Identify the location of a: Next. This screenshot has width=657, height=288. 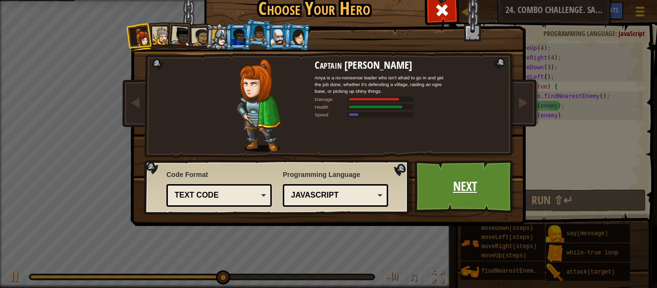
(465, 187).